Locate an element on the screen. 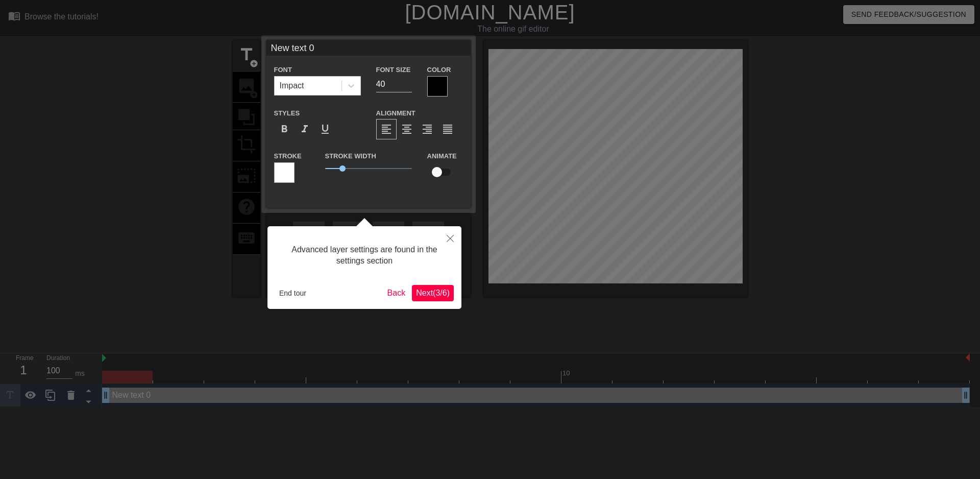 The image size is (980, 479). button: Next is located at coordinates (433, 293).